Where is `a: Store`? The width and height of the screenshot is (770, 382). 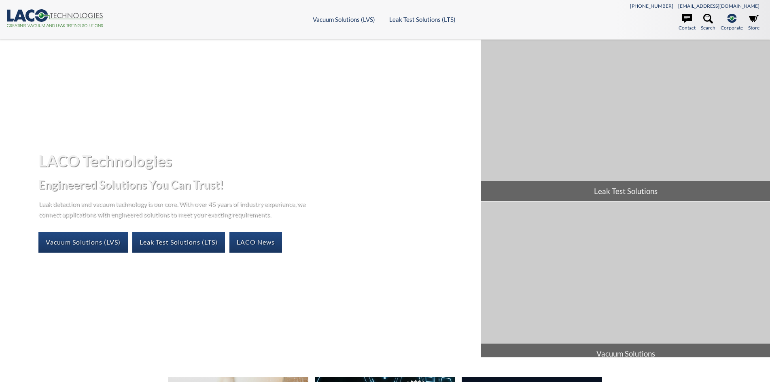
a: Store is located at coordinates (753, 23).